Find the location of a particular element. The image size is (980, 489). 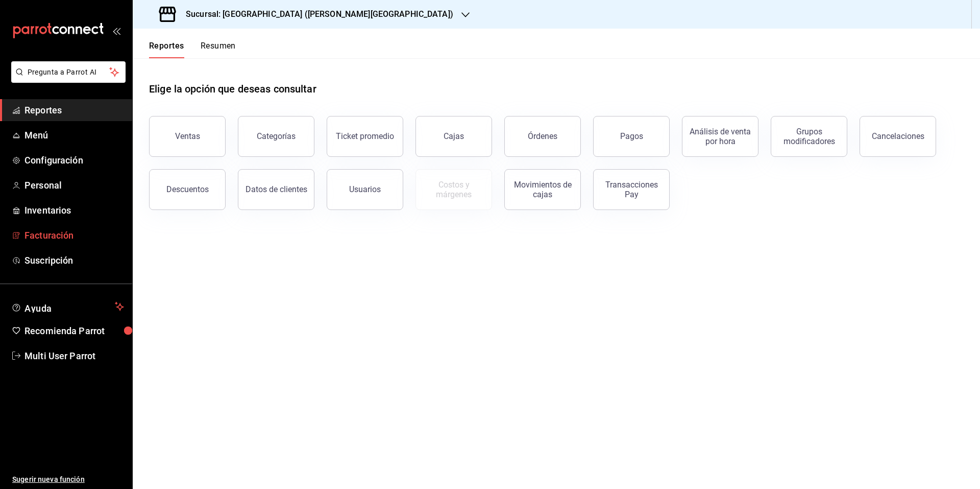

span: Inventarios is located at coordinates (74, 210).